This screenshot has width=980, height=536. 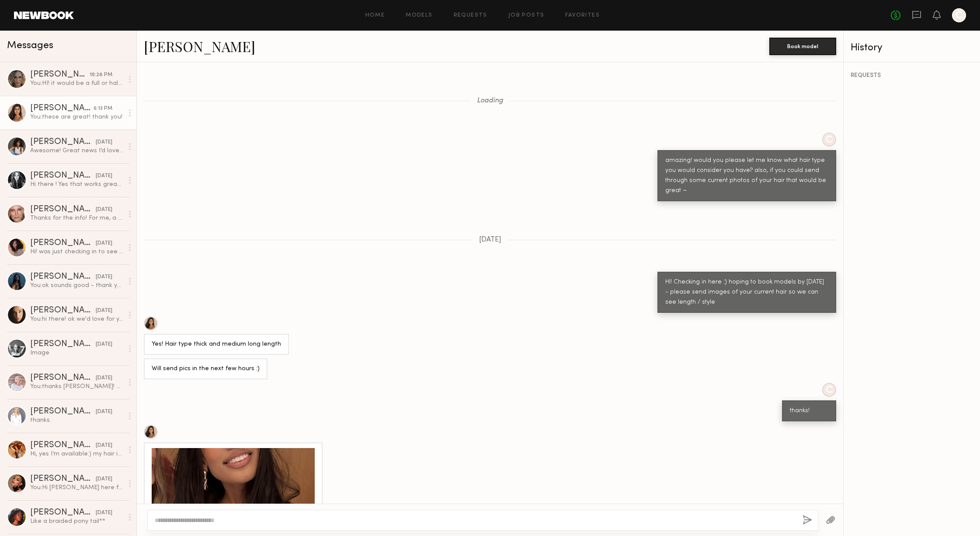 I want to click on a: Favorites, so click(x=582, y=15).